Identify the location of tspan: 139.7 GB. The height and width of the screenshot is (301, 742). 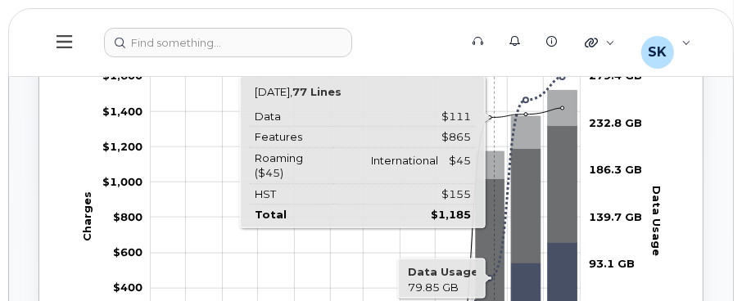
(615, 217).